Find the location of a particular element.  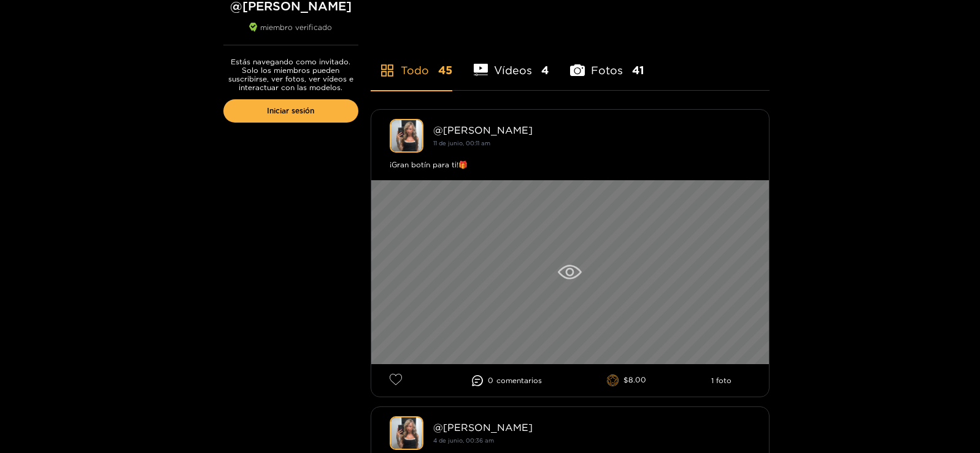

font: Fotos is located at coordinates (607, 70).